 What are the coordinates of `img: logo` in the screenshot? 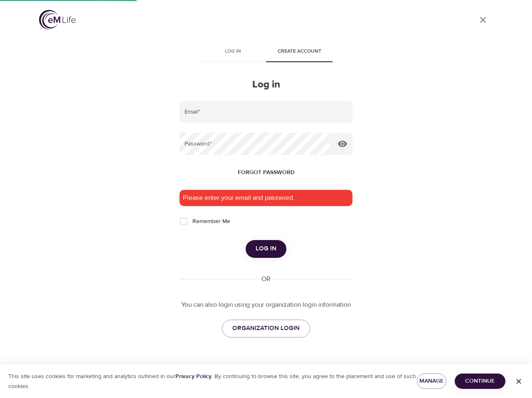 It's located at (57, 20).